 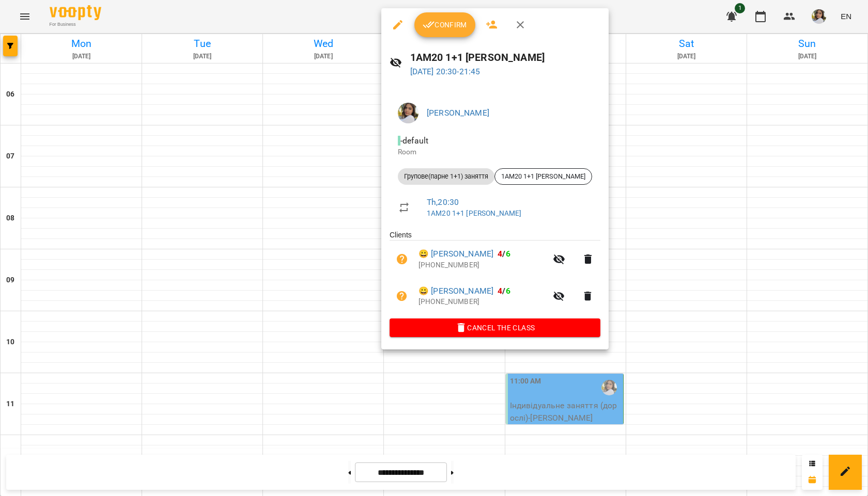 I want to click on button: Cancel the class, so click(x=495, y=328).